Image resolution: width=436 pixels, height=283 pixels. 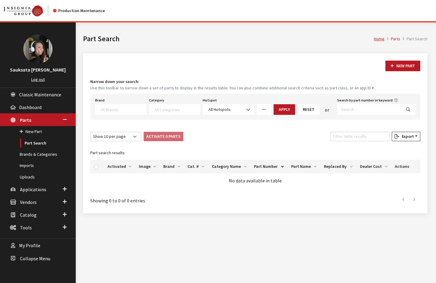 What do you see at coordinates (100, 100) in the screenshot?
I see `label: Brand` at bounding box center [100, 100].